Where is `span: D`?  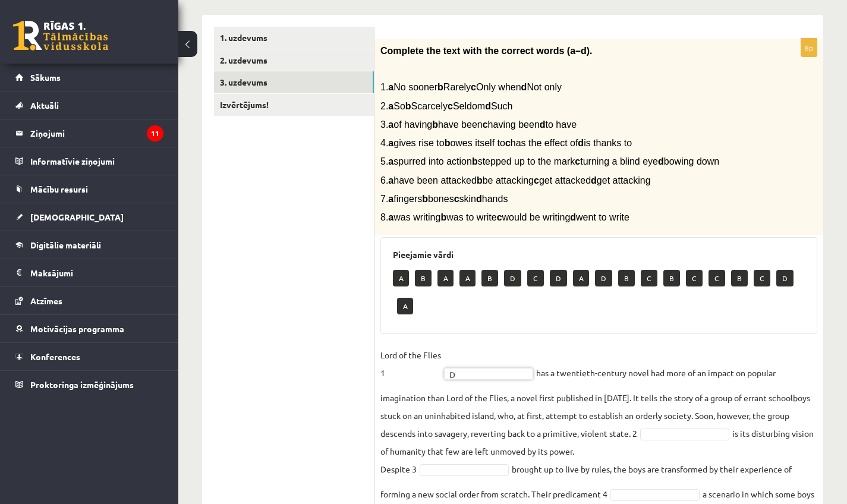
span: D is located at coordinates (483, 374).